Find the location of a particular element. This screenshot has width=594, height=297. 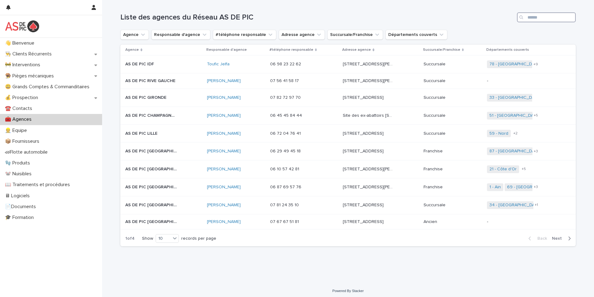

p: 🎓 Formation is located at coordinates (20, 217).